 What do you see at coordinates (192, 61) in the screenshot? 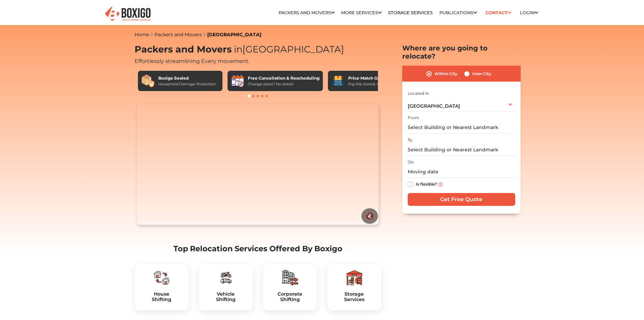
I see `span: Effortlessly streamlining Every movement.` at bounding box center [192, 61].